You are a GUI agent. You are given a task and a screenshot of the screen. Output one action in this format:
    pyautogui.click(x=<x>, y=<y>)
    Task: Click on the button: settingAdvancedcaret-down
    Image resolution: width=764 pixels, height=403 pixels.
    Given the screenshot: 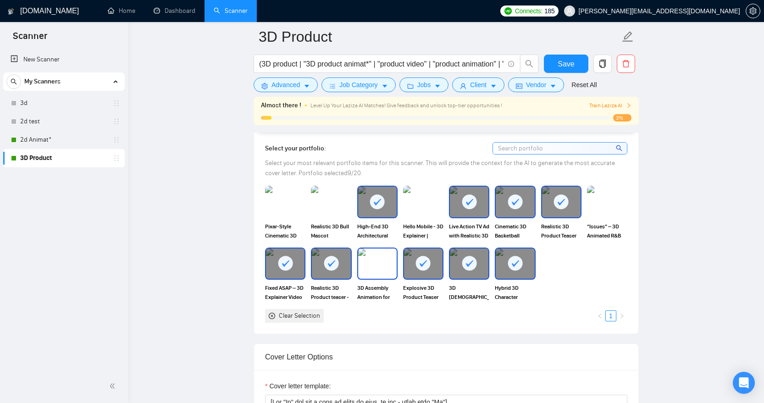 What is the action you would take?
    pyautogui.click(x=286, y=85)
    